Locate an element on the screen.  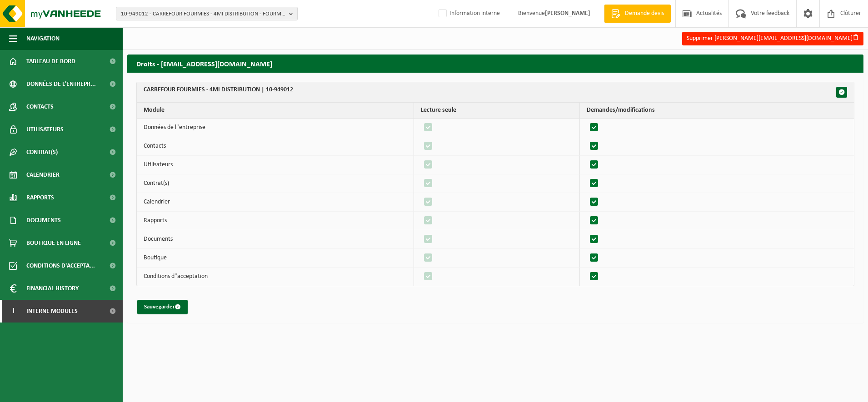
th: Module is located at coordinates (275, 111).